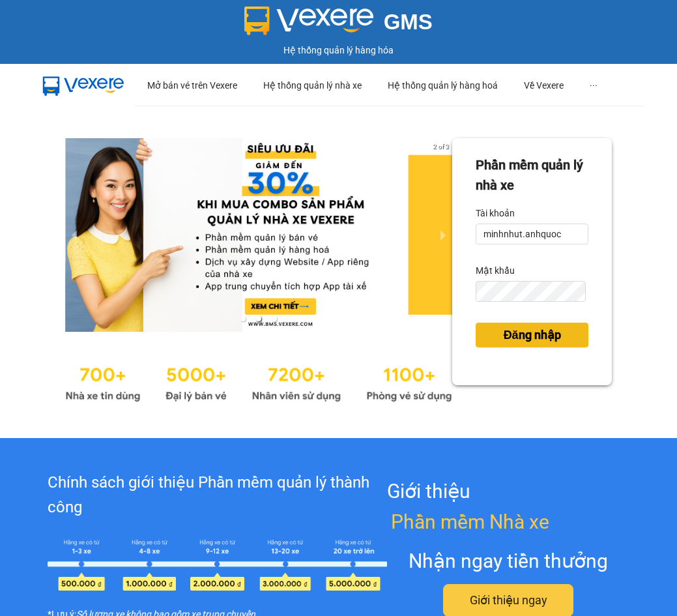  What do you see at coordinates (442, 86) in the screenshot?
I see `div: Hệ thống quản lý hàng hoá` at bounding box center [442, 86].